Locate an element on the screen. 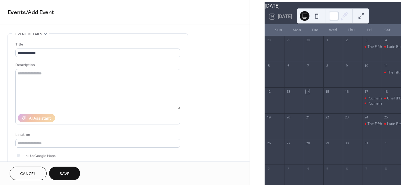 Image resolution: width=416 pixels, height=185 pixels. div: 19 is located at coordinates (269, 117).